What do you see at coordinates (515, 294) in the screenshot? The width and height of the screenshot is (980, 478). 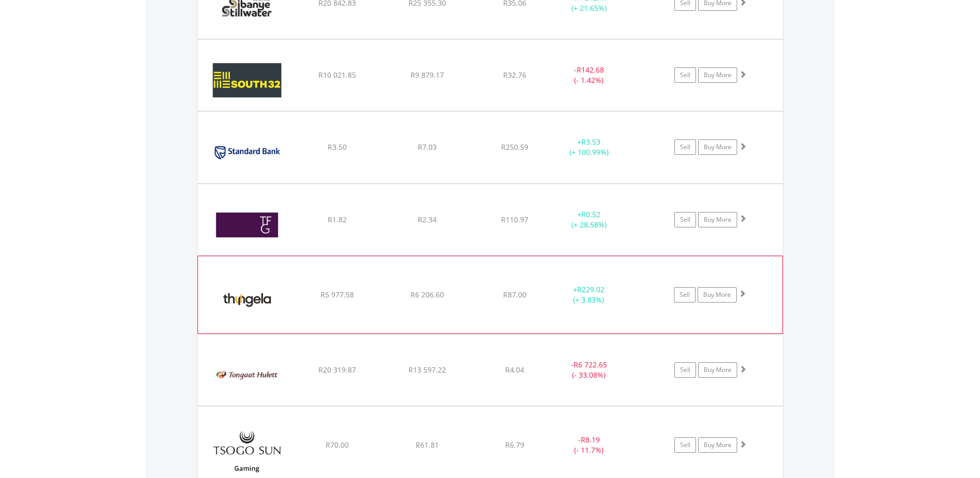 I see `span: R87.00` at bounding box center [515, 294].